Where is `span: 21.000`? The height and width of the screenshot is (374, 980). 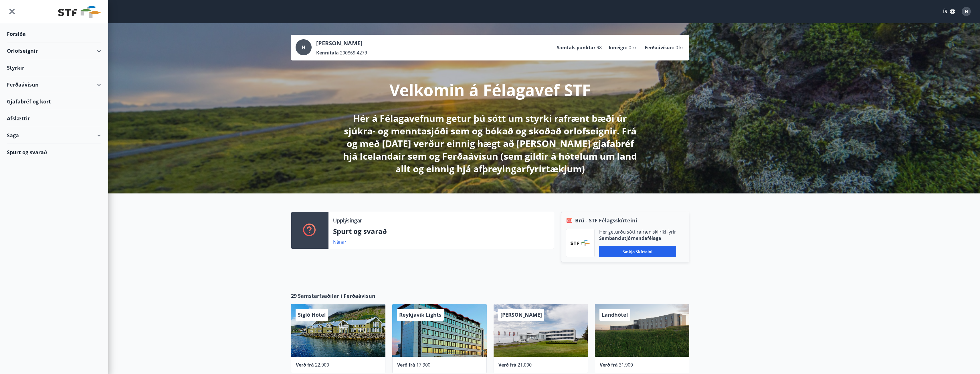
span: 21.000 is located at coordinates (524, 365).